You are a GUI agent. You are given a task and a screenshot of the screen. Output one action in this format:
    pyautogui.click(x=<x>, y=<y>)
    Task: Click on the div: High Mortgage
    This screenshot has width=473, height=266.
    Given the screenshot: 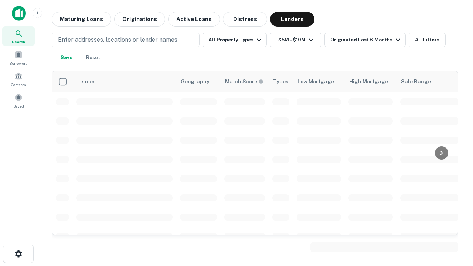 What is the action you would take?
    pyautogui.click(x=368, y=82)
    